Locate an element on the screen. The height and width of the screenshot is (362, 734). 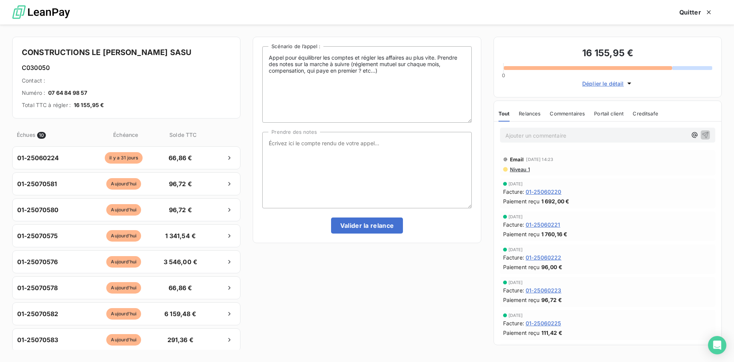
span: 10 is located at coordinates (41, 135).